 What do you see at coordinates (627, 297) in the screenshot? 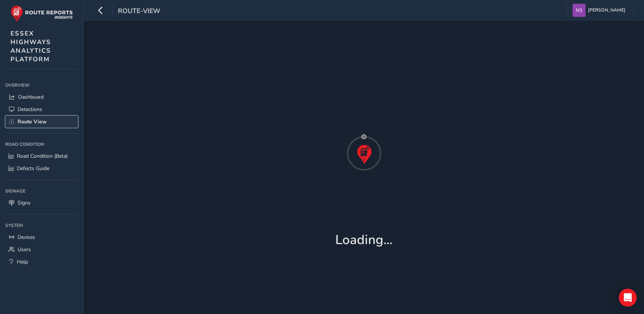
I see `div: Open Intercom Messenger` at bounding box center [627, 297].